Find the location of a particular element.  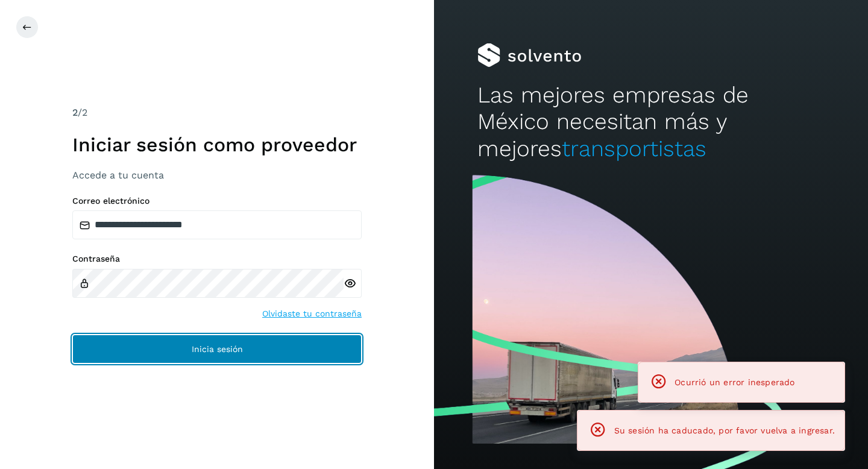

h2: Las mejores empresas de México necesitan más y mejores is located at coordinates (651, 122).